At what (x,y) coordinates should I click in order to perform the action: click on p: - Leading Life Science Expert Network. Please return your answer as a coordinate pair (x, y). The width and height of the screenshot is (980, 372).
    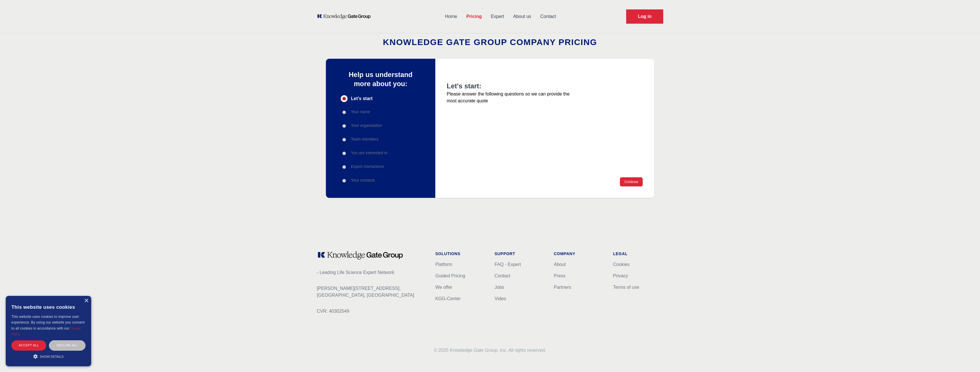
    Looking at the image, I should click on (371, 272).